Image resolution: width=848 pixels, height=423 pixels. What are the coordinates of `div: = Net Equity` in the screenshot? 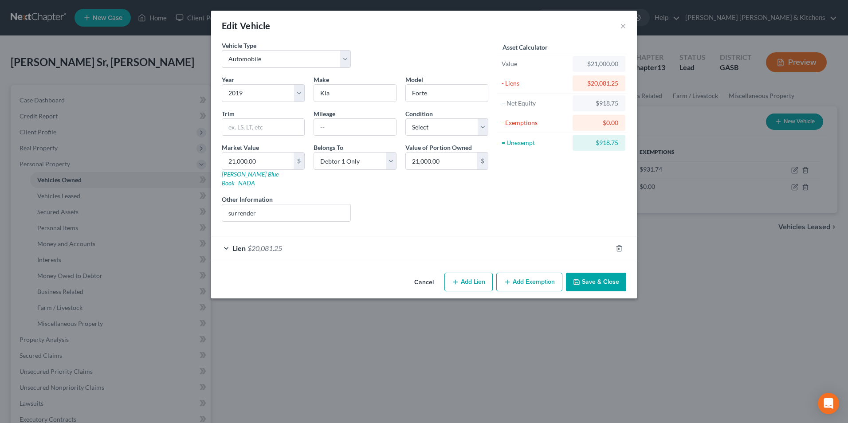 It's located at (535, 103).